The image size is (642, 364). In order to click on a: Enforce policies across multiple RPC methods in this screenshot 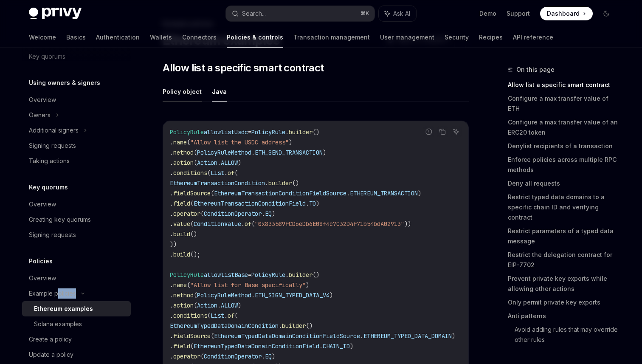, I will do `click(564, 164)`.